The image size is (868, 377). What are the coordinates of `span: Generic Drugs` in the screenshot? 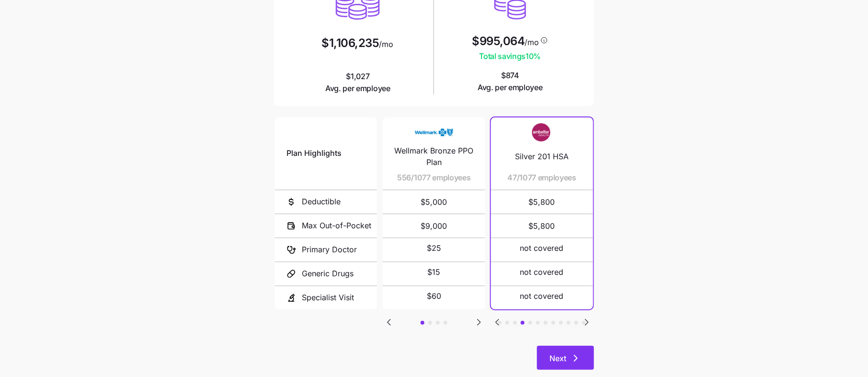 It's located at (328, 274).